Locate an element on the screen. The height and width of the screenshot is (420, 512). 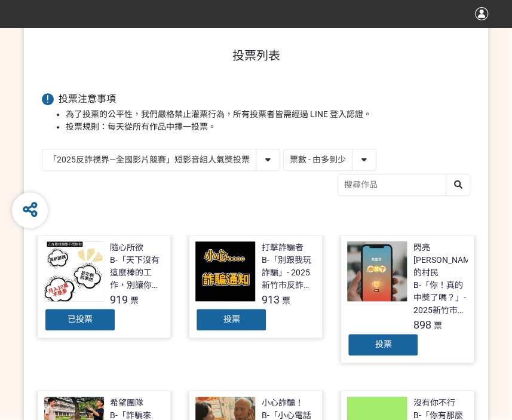
div: B-「你！真的中獎了嗎？」- 2025新竹市反詐視界影片徵件 is located at coordinates (440, 297).